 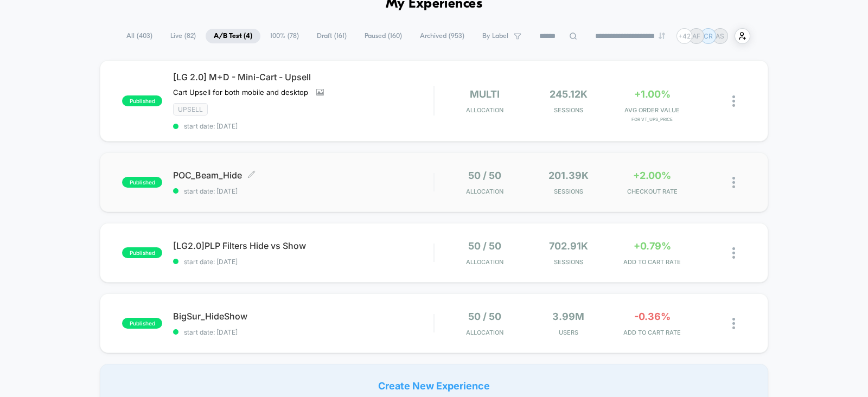 I want to click on span: +0.79%, so click(x=652, y=245).